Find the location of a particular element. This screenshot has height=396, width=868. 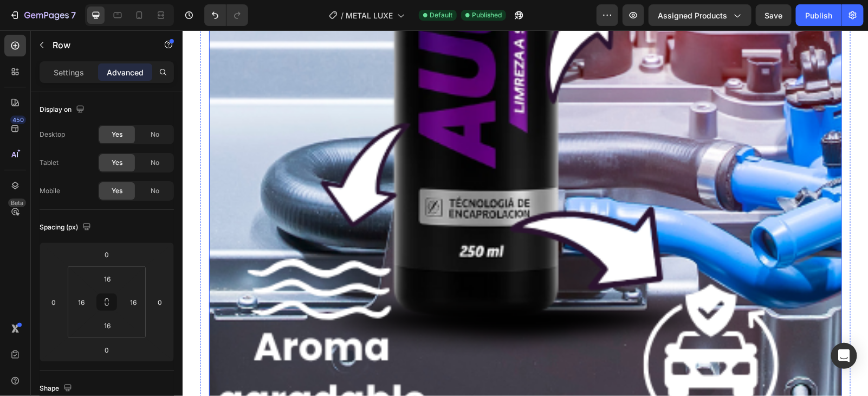

div: Desktop is located at coordinates (52, 134).